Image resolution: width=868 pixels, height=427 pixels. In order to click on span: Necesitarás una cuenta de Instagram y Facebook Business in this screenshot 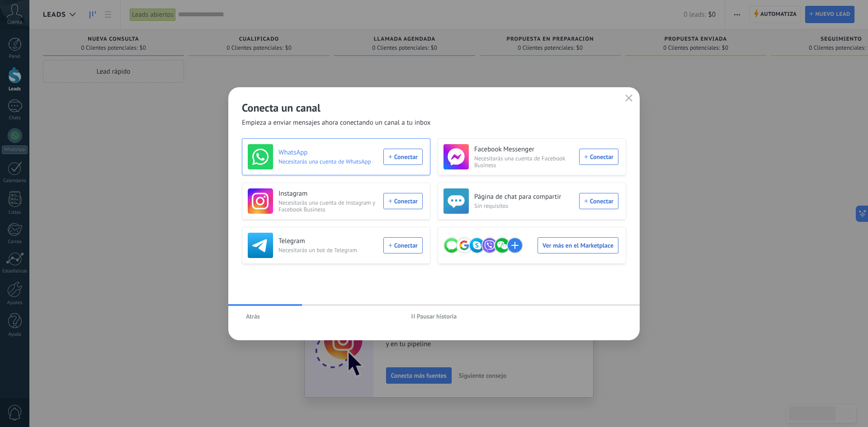, I will do `click(329, 206)`.